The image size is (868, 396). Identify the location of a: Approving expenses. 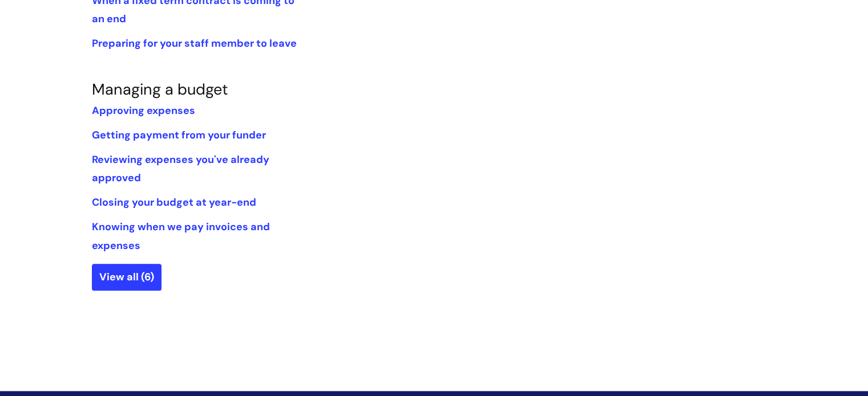
(143, 111).